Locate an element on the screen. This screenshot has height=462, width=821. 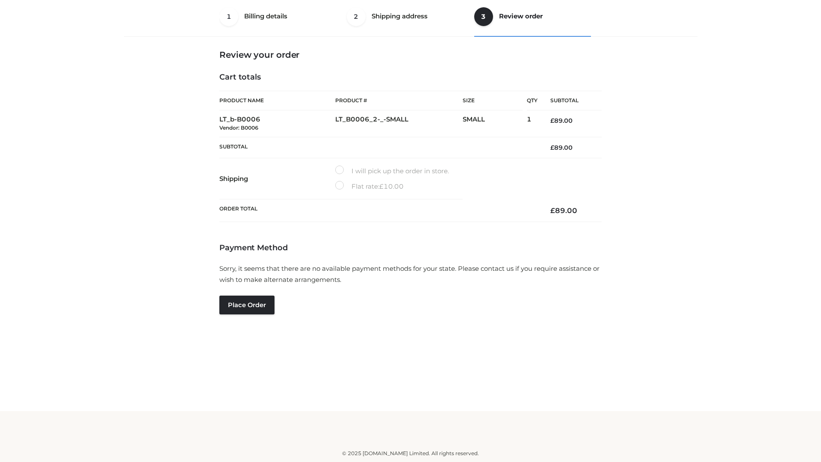
span: Sorry, it seems that there are no available payment methods for your state. Please contact us if ... is located at coordinates (409, 274).